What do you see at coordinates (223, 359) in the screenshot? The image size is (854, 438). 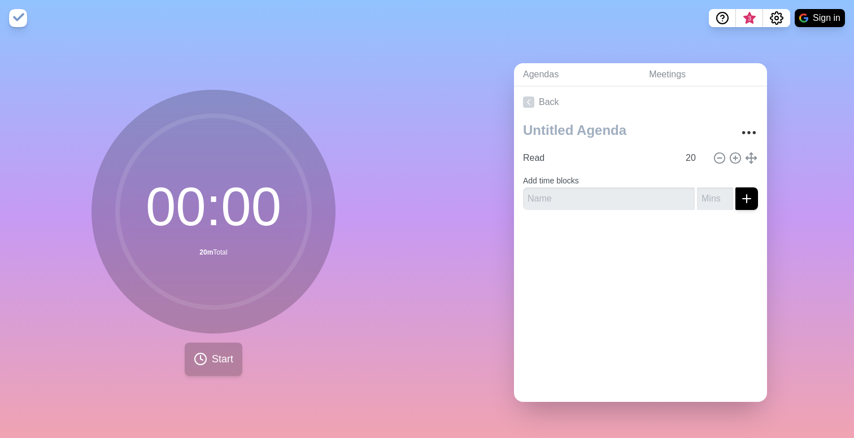 I see `span: Start` at bounding box center [223, 359].